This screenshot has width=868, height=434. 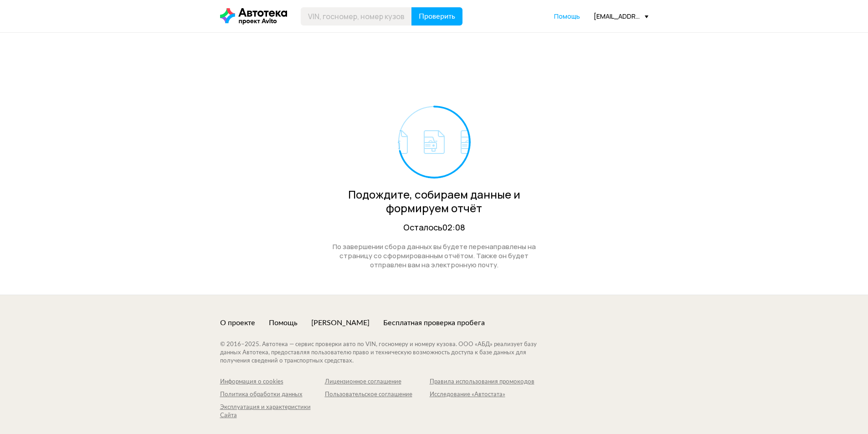 What do you see at coordinates (482, 382) in the screenshot?
I see `a: Правила использования промокодов` at bounding box center [482, 382].